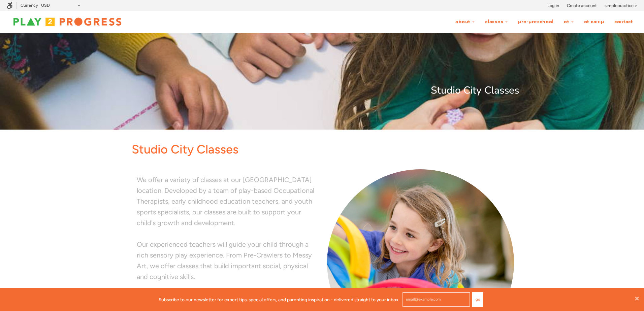  Describe the element at coordinates (436, 300) in the screenshot. I see `input: email@example.com` at that location.